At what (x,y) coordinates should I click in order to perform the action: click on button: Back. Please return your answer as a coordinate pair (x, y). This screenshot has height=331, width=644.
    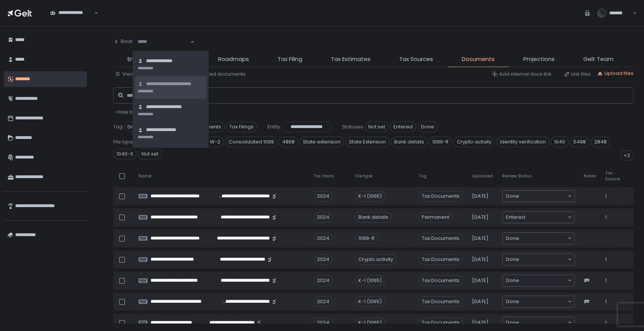
    Looking at the image, I should click on (123, 41).